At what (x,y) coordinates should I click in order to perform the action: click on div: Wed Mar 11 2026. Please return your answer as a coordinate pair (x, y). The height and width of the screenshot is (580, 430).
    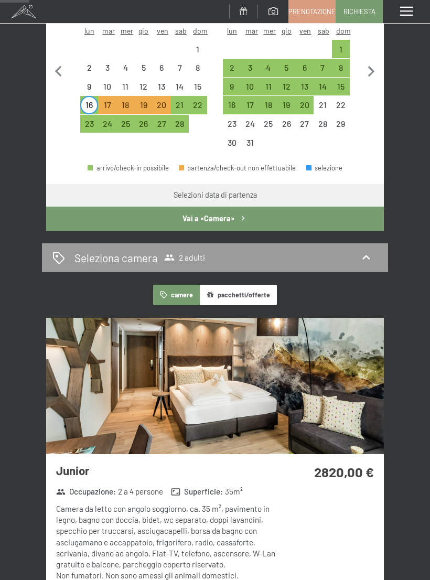
    Looking at the image, I should click on (268, 87).